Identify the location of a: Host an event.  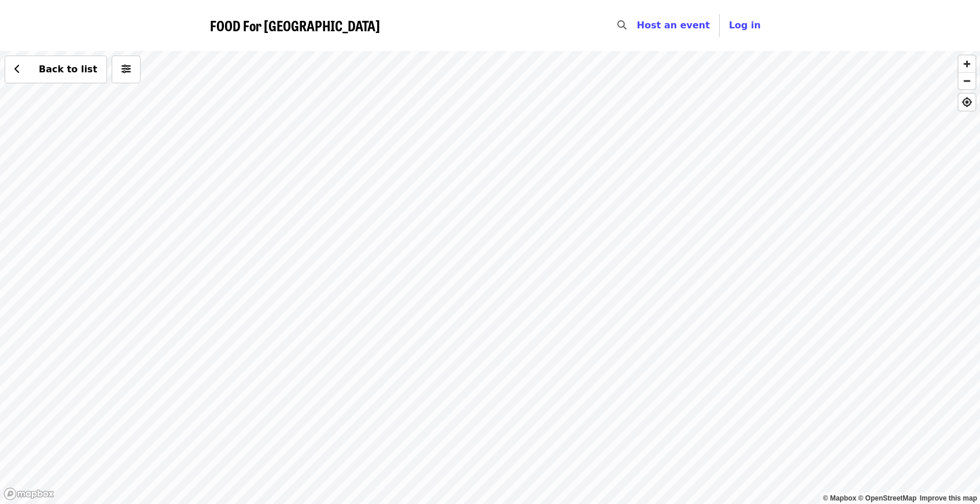
(673, 25).